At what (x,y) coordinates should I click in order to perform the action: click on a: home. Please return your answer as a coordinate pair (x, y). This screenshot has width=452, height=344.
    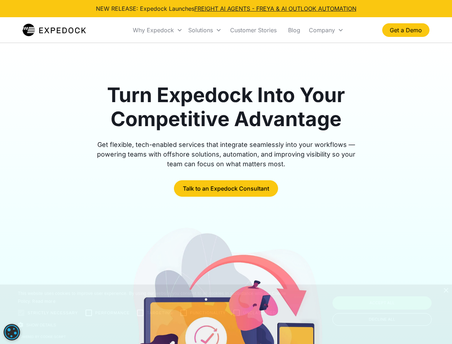
    Looking at the image, I should click on (54, 30).